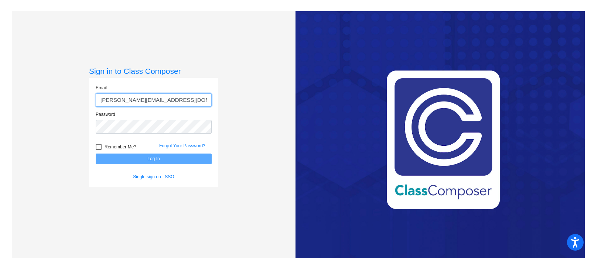 The height and width of the screenshot is (258, 591). I want to click on label: Password, so click(105, 115).